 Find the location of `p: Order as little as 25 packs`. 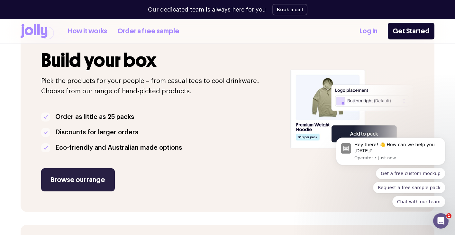

p: Order as little as 25 packs is located at coordinates (94, 117).